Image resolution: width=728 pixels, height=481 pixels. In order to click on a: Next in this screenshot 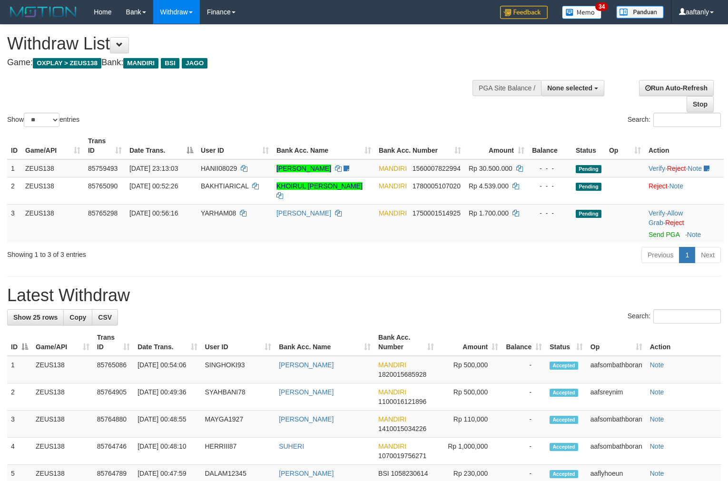, I will do `click(707, 255)`.